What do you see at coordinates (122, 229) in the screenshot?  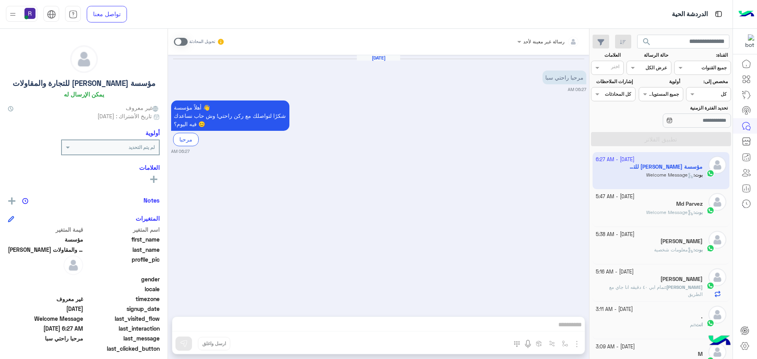 I see `span: اسم المتغير` at bounding box center [122, 229].